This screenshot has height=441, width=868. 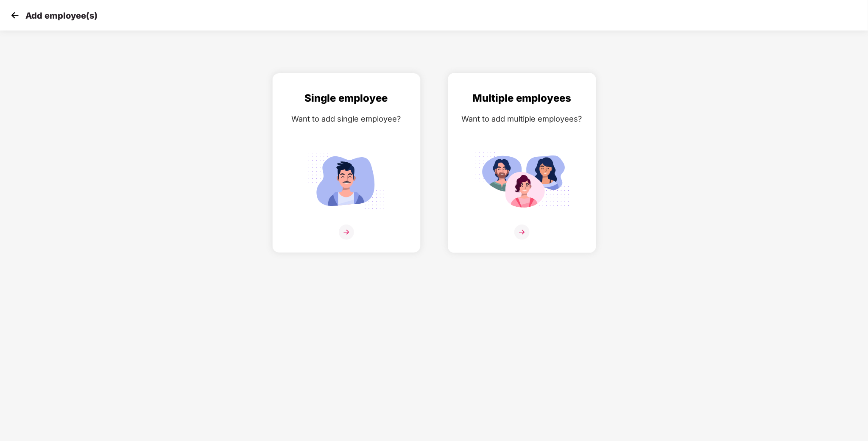 What do you see at coordinates (522, 98) in the screenshot?
I see `div: Multiple employees` at bounding box center [522, 98].